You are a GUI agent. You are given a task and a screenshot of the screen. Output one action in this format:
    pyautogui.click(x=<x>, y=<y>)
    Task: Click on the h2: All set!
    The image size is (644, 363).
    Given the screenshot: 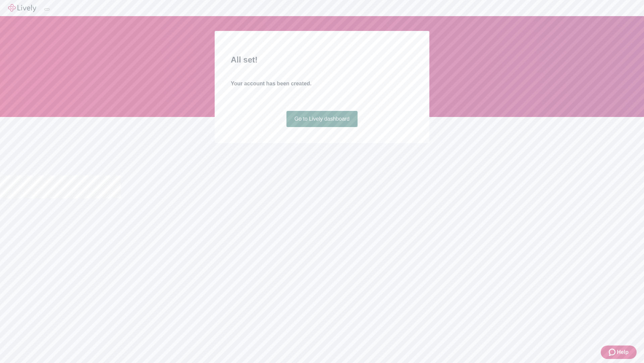 What is the action you would take?
    pyautogui.click(x=322, y=60)
    